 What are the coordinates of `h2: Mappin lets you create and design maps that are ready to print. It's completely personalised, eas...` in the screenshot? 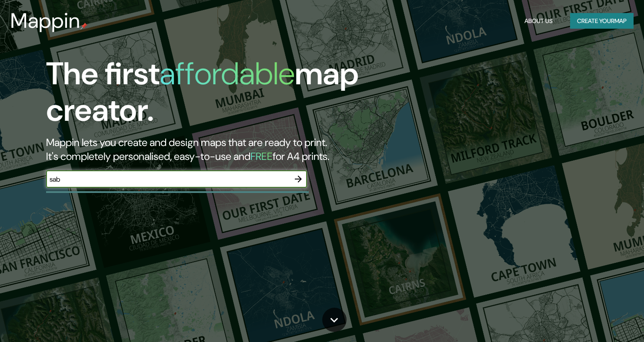 It's located at (207, 149).